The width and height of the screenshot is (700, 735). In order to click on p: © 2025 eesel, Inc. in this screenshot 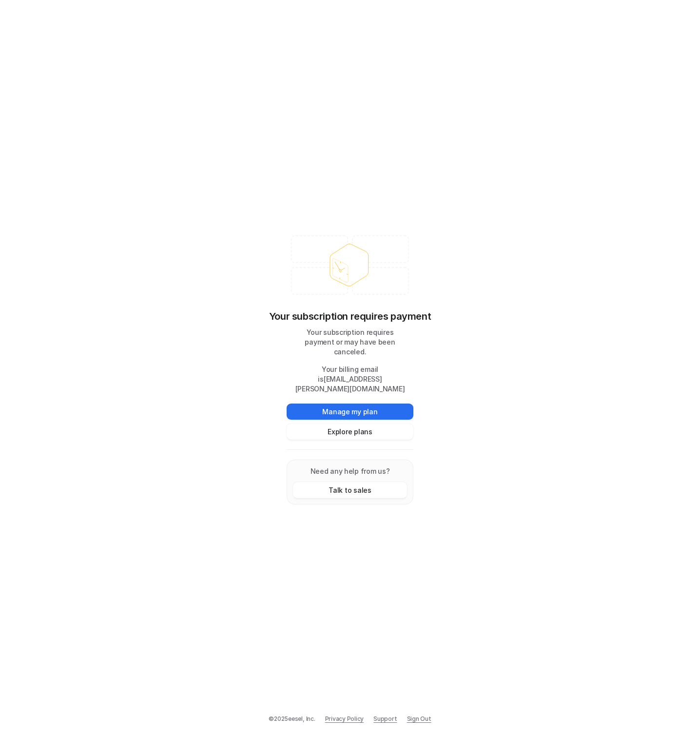, I will do `click(291, 719)`.